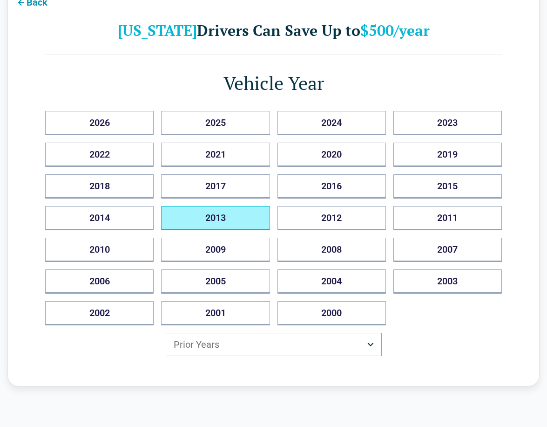 This screenshot has height=427, width=547. I want to click on button: 2010, so click(99, 250).